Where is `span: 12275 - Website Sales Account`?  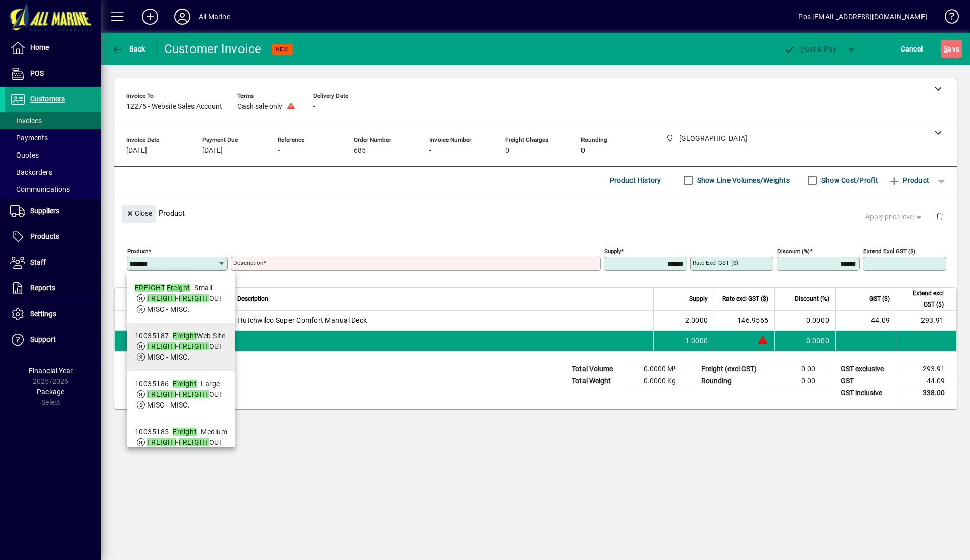 span: 12275 - Website Sales Account is located at coordinates (174, 107).